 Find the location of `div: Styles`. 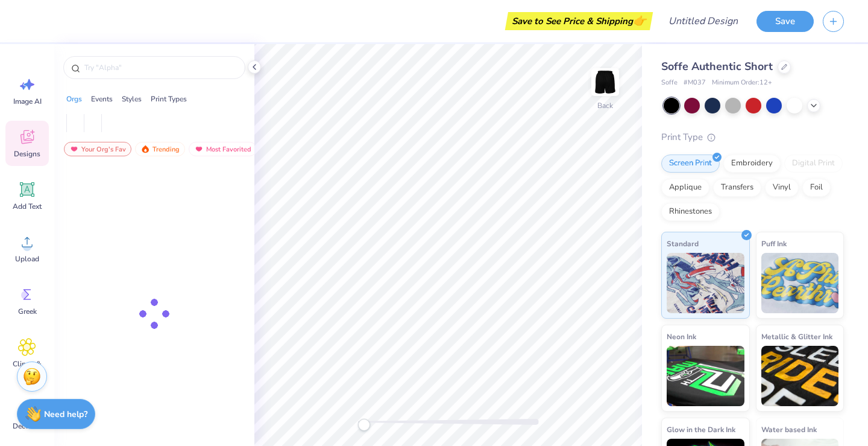

div: Styles is located at coordinates (131, 99).